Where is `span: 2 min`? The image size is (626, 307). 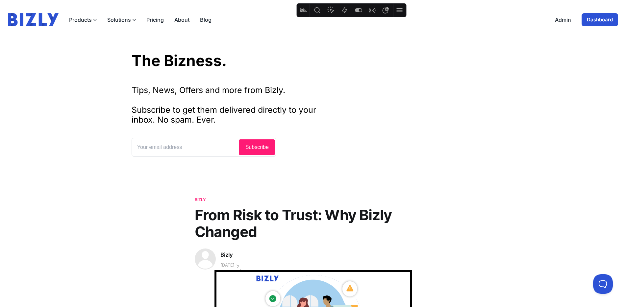 span: 2 min is located at coordinates (109, 98).